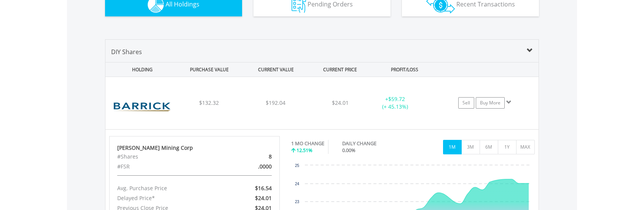  What do you see at coordinates (297, 201) in the screenshot?
I see `text: 23` at bounding box center [297, 201].